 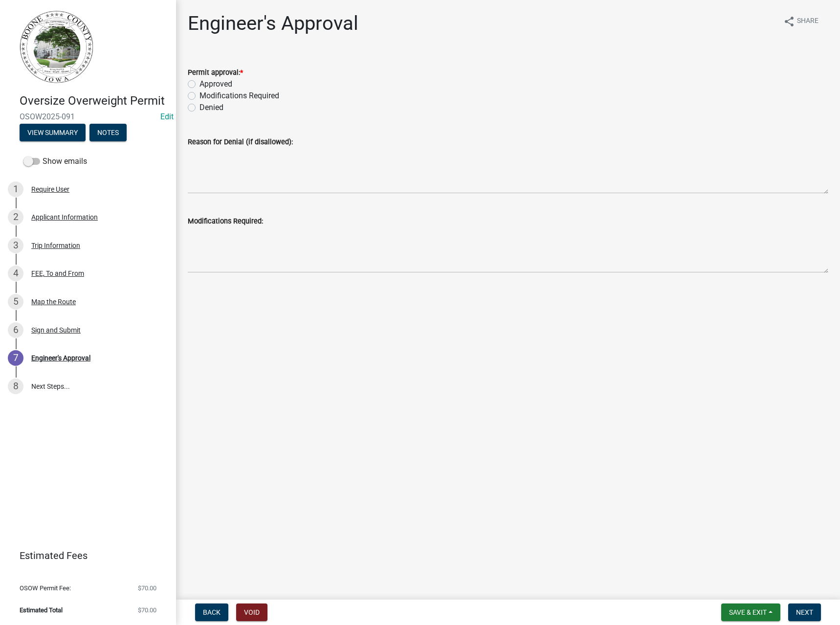 What do you see at coordinates (15, 273) in the screenshot?
I see `div: 4` at bounding box center [15, 273].